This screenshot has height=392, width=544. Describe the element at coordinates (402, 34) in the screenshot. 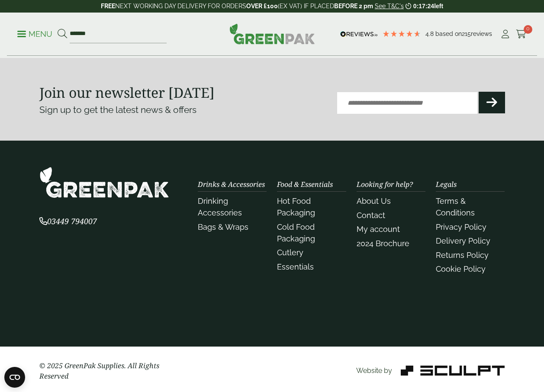

I see `div: 4.79 Stars` at that location.